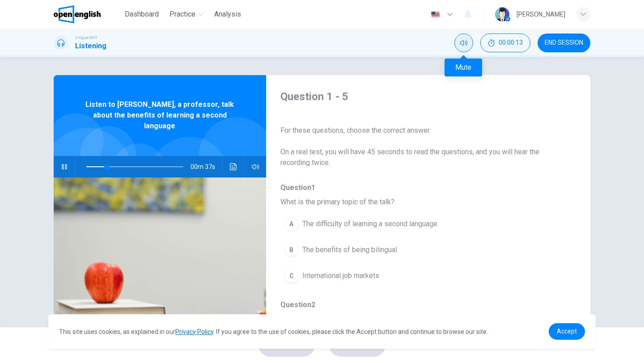  What do you see at coordinates (194, 332) in the screenshot?
I see `a: Privacy Policy` at bounding box center [194, 332].